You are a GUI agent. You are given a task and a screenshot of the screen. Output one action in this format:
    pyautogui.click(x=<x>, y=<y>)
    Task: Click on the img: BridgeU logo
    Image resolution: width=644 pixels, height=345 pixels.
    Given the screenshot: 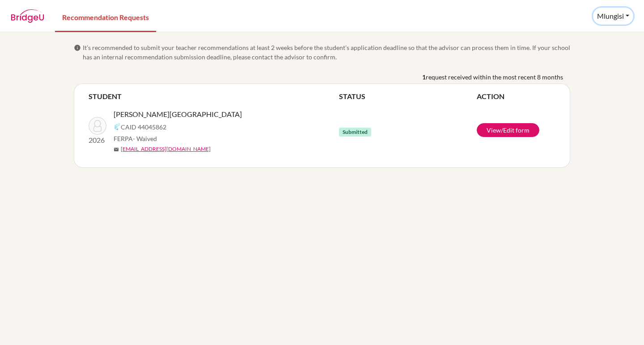 What is the action you would take?
    pyautogui.click(x=27, y=16)
    